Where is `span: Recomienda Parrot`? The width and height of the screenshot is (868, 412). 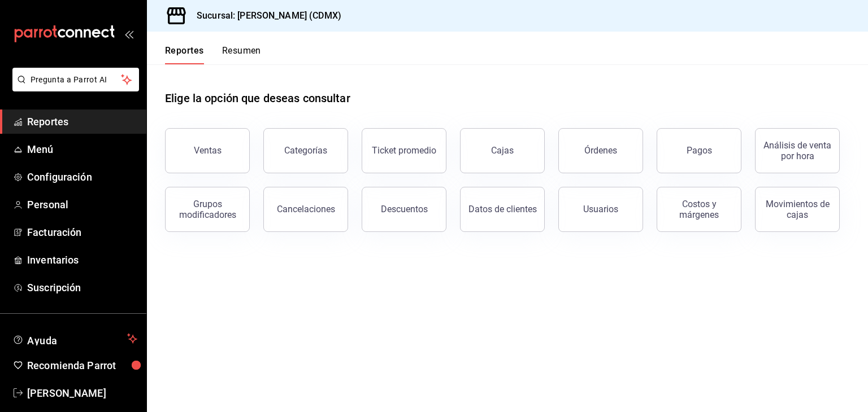 span: Recomienda Parrot is located at coordinates (82, 366).